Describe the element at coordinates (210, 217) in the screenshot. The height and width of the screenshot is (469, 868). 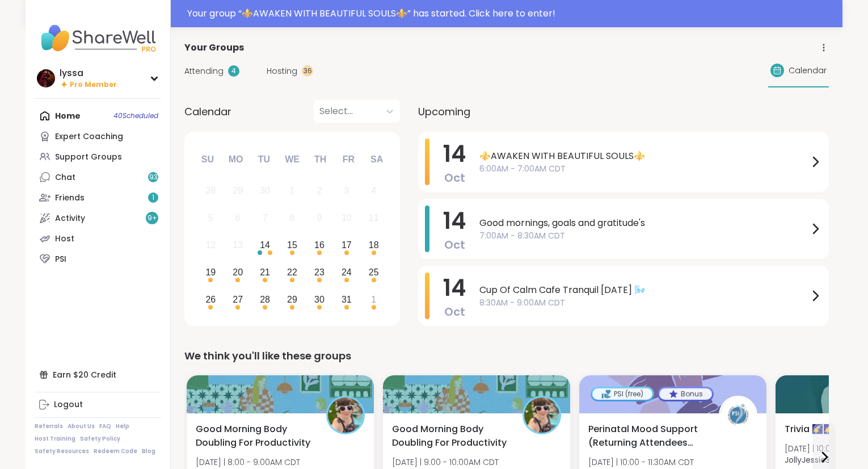
I see `div: 5` at that location.